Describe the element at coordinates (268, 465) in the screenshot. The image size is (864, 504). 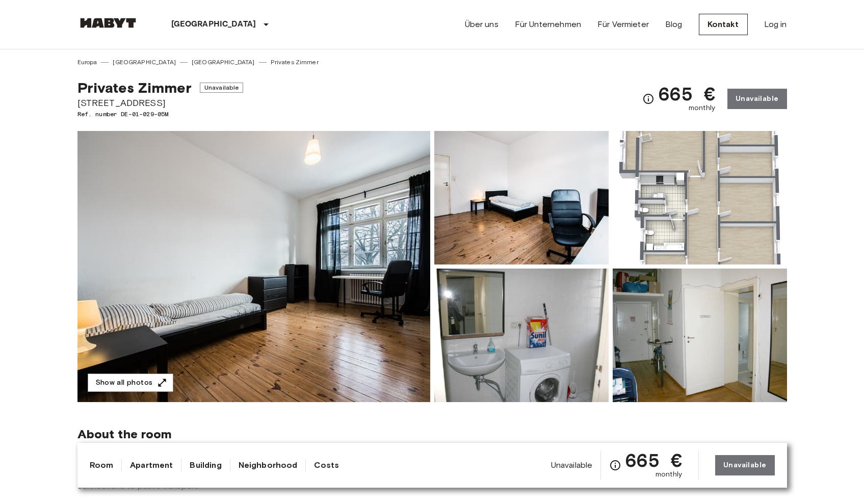
I see `a: Neighborhood` at that location.